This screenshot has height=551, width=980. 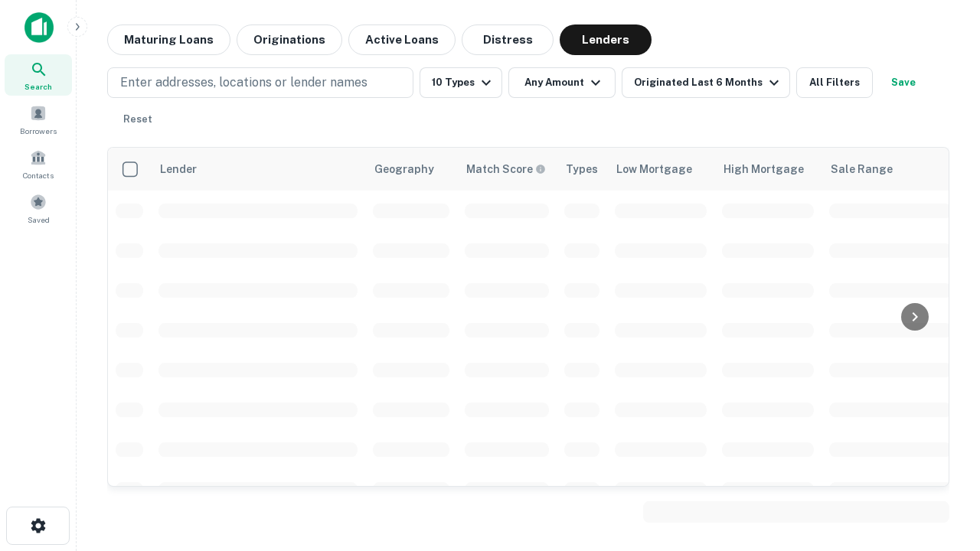 What do you see at coordinates (890, 169) in the screenshot?
I see `th: Sale Range` at bounding box center [890, 169].